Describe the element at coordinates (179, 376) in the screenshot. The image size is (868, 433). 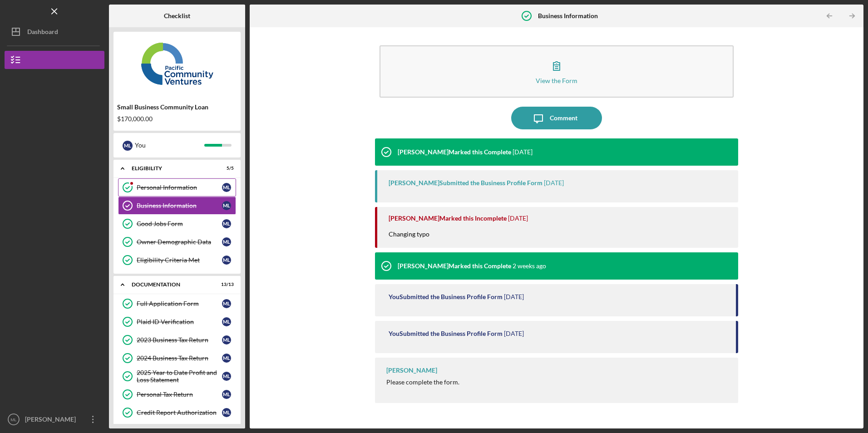
I see `div: 2025 Year to Date Profit and Loss Statement` at that location.